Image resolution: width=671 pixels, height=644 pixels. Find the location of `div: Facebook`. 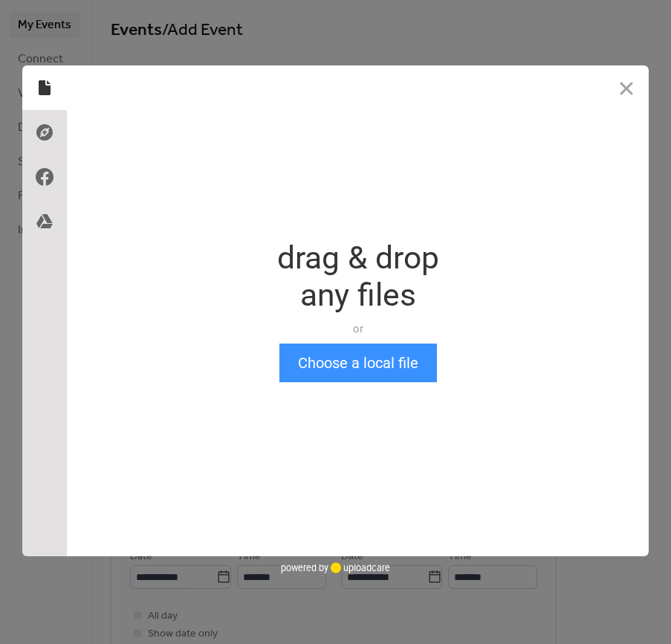

div: Facebook is located at coordinates (45, 177).